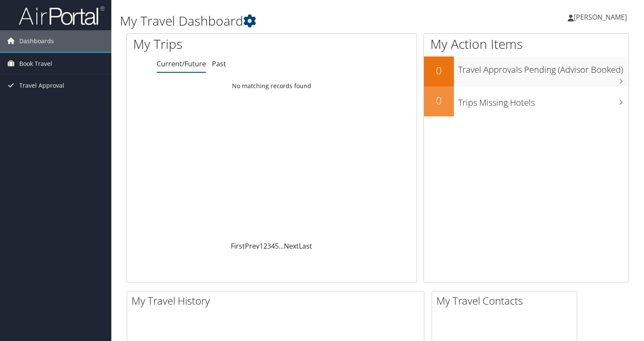 The height and width of the screenshot is (341, 644). I want to click on a: First, so click(238, 246).